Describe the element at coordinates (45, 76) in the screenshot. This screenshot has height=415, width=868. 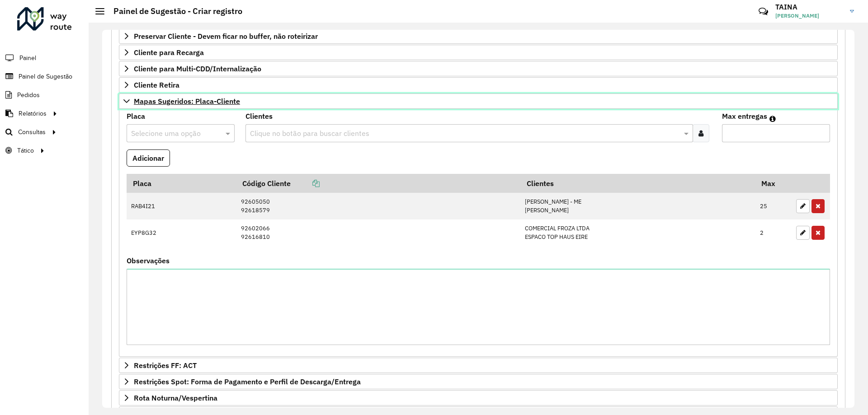
I see `span: Painel de Sugestão` at that location.